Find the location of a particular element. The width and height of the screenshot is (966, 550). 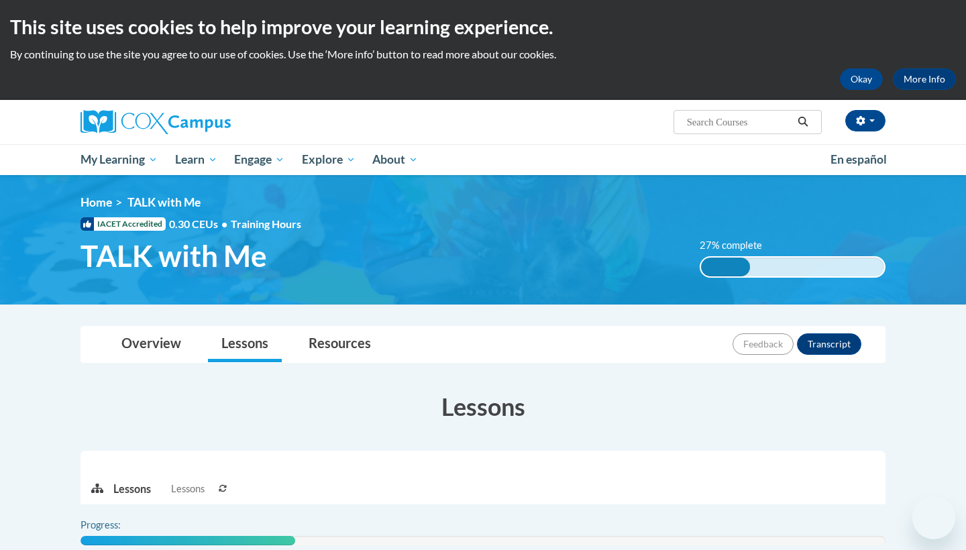

span: 0.30 CEUs is located at coordinates (200, 224).